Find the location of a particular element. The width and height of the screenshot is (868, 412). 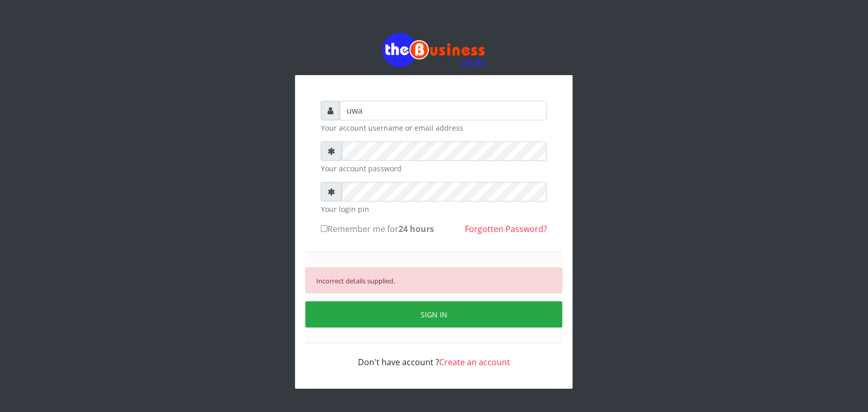

small: Your account username or email address is located at coordinates (434, 128).